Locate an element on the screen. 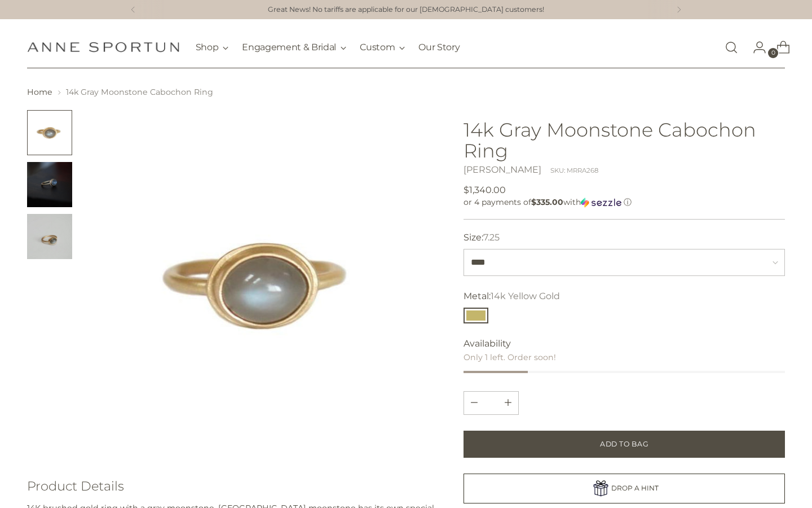 Image resolution: width=812 pixels, height=508 pixels. span: 14k Gray Moonstone Cabochon Ring is located at coordinates (139, 92).